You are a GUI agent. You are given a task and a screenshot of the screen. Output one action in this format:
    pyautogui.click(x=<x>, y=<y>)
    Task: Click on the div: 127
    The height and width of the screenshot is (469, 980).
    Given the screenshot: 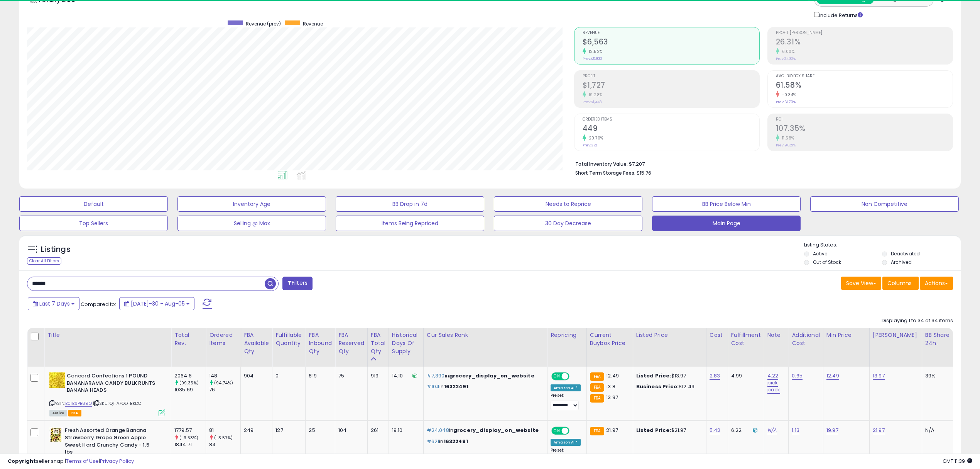 What is the action you would take?
    pyautogui.click(x=288, y=430)
    